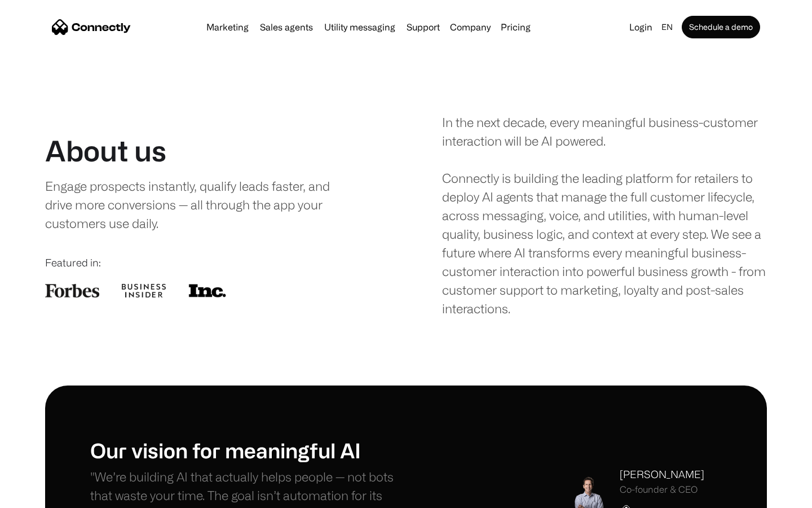 The image size is (812, 508). Describe the element at coordinates (105, 151) in the screenshot. I see `h1: About us` at that location.